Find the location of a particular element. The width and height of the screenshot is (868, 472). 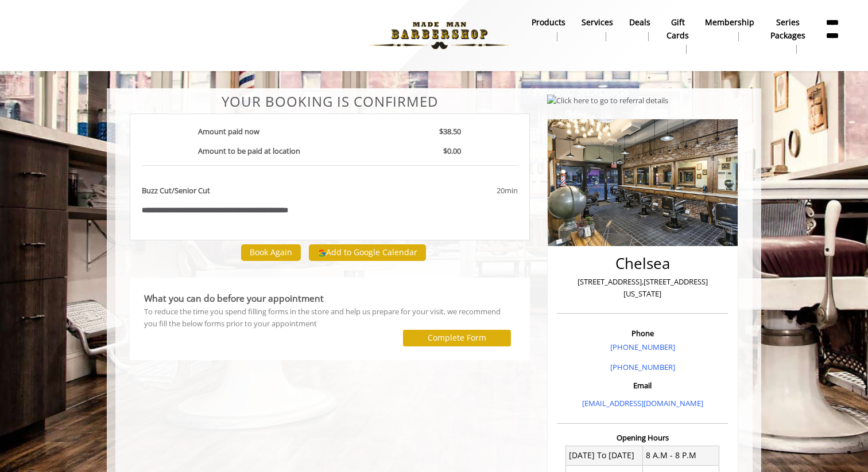

b: Membership is located at coordinates (729, 22).